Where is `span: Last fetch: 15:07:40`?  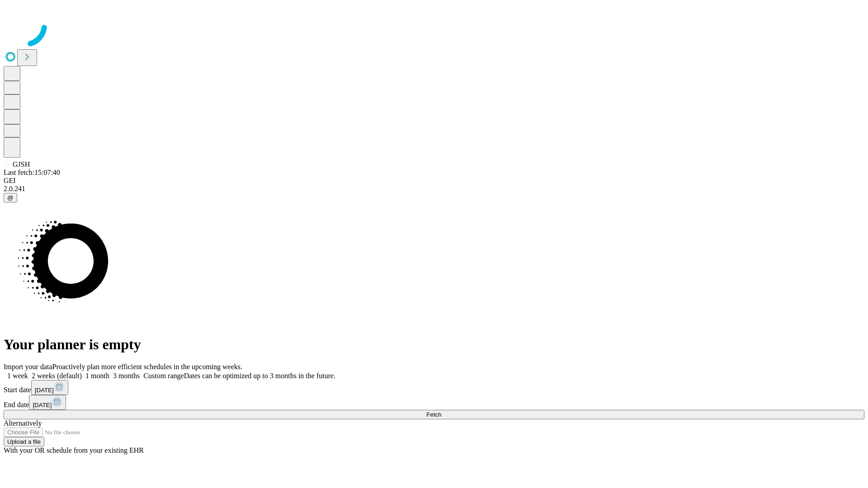 span: Last fetch: 15:07:40 is located at coordinates (32, 172).